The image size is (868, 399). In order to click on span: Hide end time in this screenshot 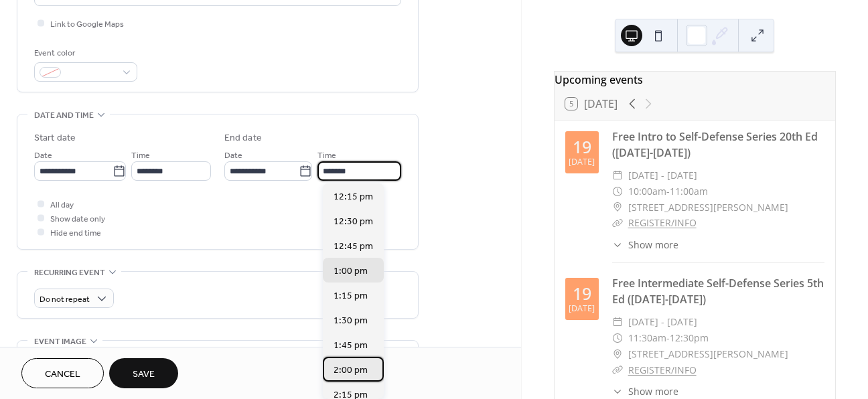, I will do `click(76, 233)`.